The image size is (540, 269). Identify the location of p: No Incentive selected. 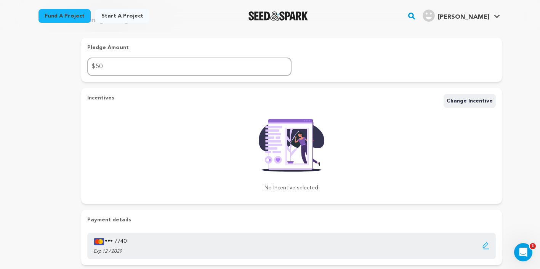
(292, 188).